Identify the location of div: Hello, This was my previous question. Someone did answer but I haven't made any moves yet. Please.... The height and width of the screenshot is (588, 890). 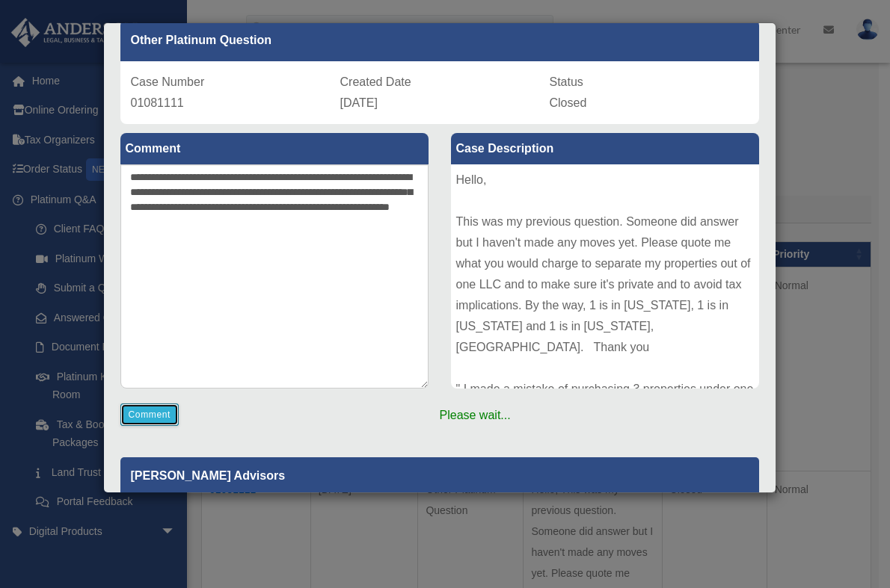
(605, 276).